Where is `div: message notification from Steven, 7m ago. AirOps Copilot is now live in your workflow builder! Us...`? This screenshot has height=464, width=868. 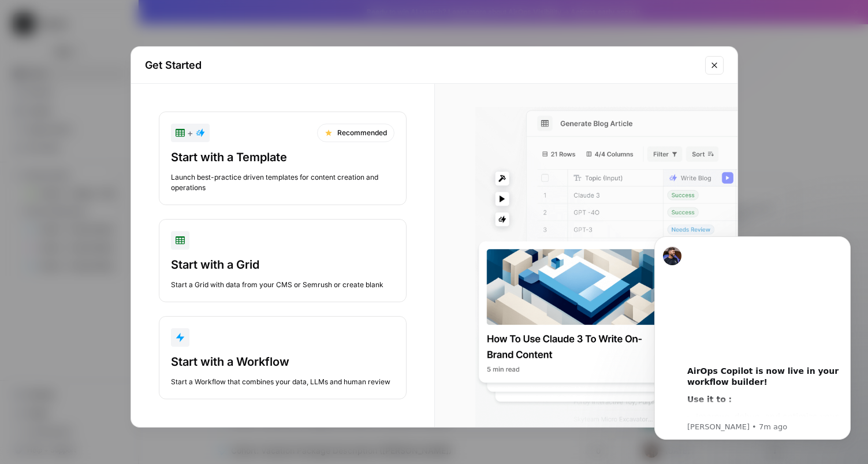 div: message notification from Steven, 7m ago. AirOps Copilot is now live in your workflow builder! Us... is located at coordinates (116, 116).